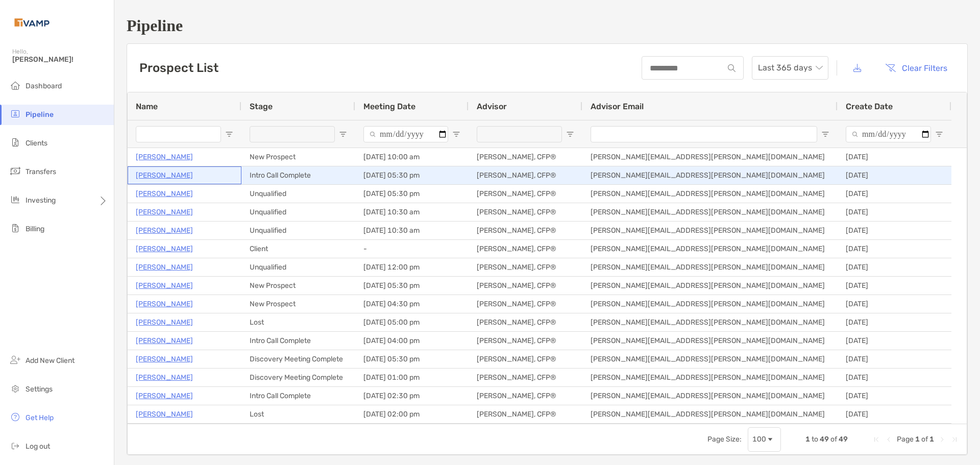  I want to click on img: logout icon, so click(16, 446).